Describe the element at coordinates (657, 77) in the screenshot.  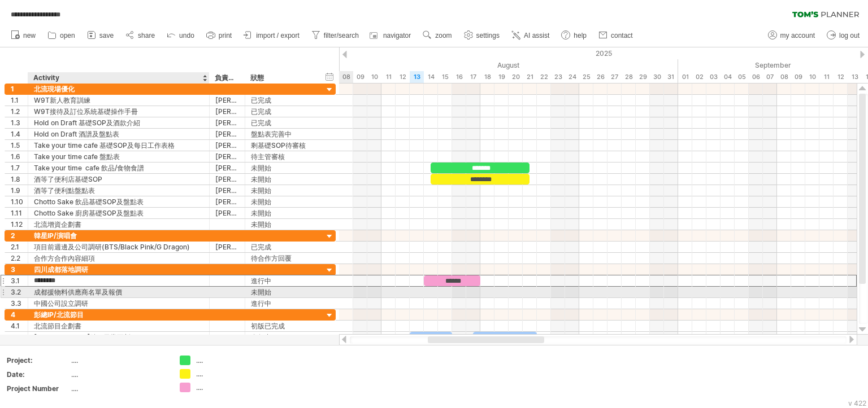
I see `div: Saturday, 30 August 2025` at that location.